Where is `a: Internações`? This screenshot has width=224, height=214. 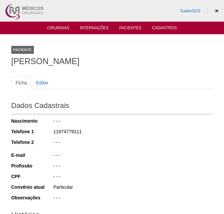 a: Internações is located at coordinates (94, 29).